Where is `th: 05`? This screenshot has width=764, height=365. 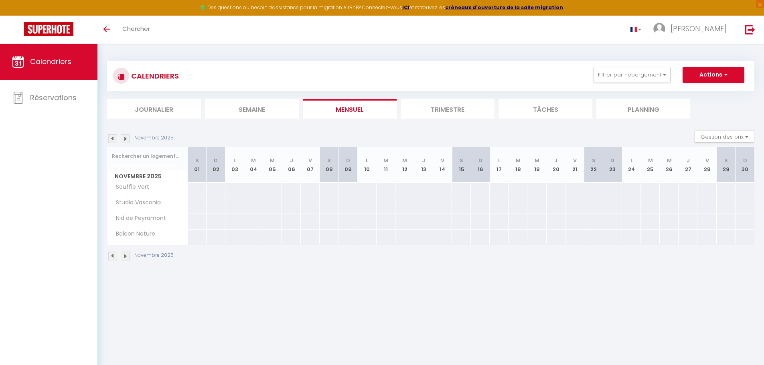
th: 05 is located at coordinates (272, 165).